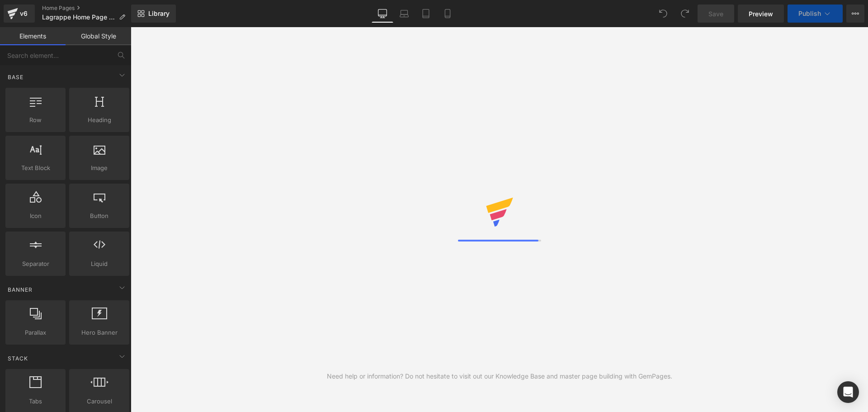 This screenshot has width=868, height=412. What do you see at coordinates (15, 77) in the screenshot?
I see `span: Base` at bounding box center [15, 77].